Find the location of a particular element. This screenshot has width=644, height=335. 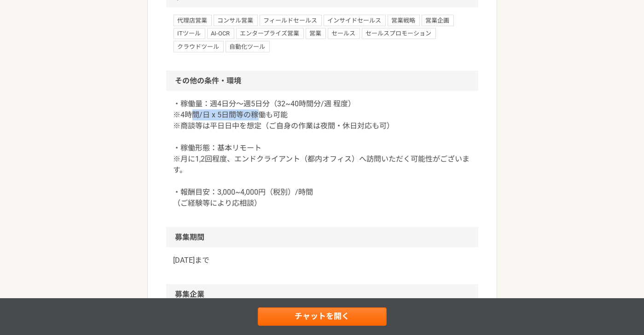

span: ITツール is located at coordinates (189, 34).